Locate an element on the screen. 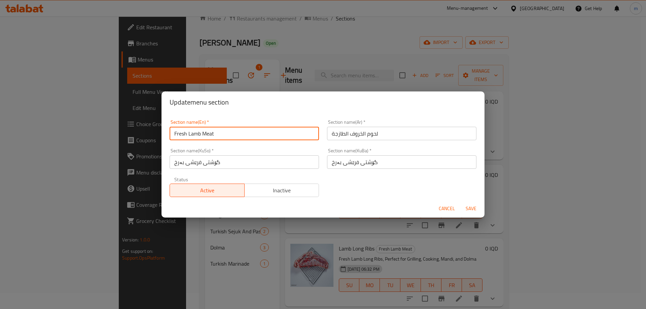 This screenshot has height=309, width=646. input: Please enter section name(en) is located at coordinates (244, 134).